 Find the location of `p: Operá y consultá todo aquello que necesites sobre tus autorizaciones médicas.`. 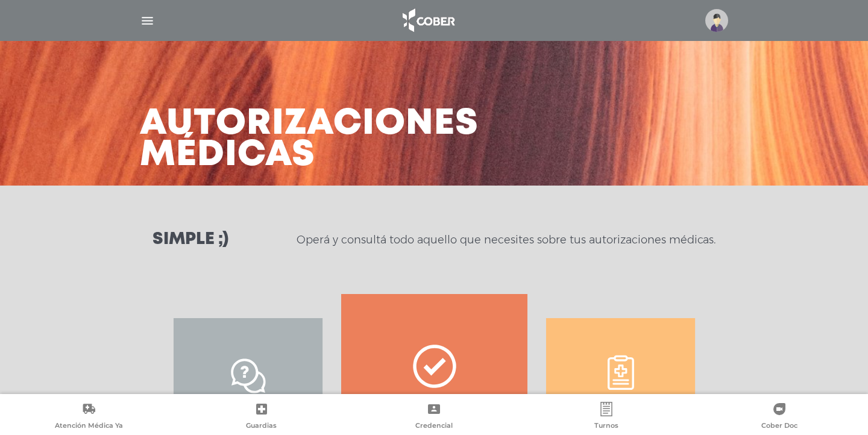

p: Operá y consultá todo aquello que necesites sobre tus autorizaciones médicas. is located at coordinates (506, 240).